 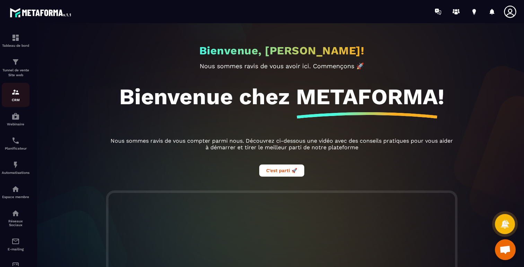 I want to click on a: C’est parti 🚀, so click(x=282, y=170).